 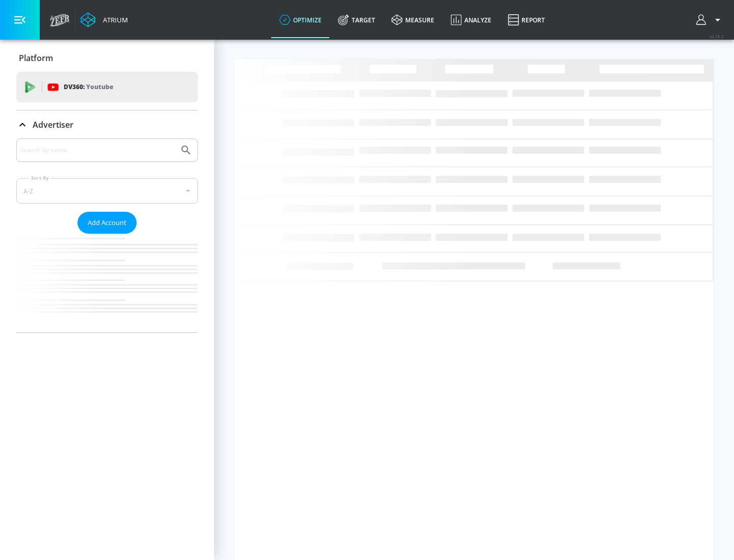 I want to click on p: Advertiser, so click(x=53, y=125).